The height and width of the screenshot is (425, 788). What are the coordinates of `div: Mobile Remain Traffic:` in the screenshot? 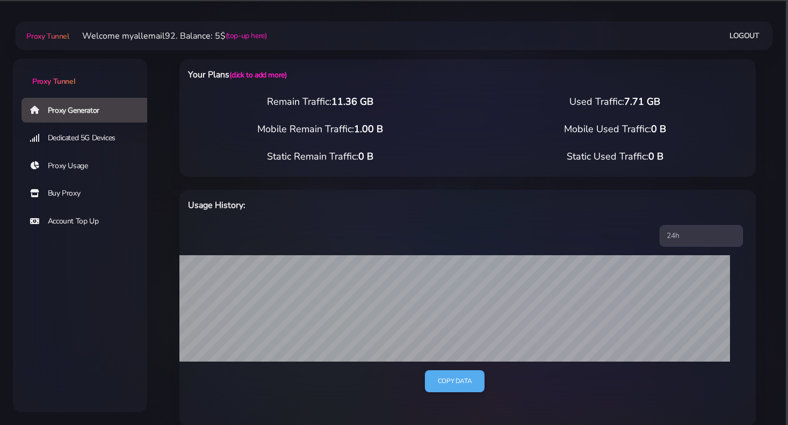 It's located at (320, 129).